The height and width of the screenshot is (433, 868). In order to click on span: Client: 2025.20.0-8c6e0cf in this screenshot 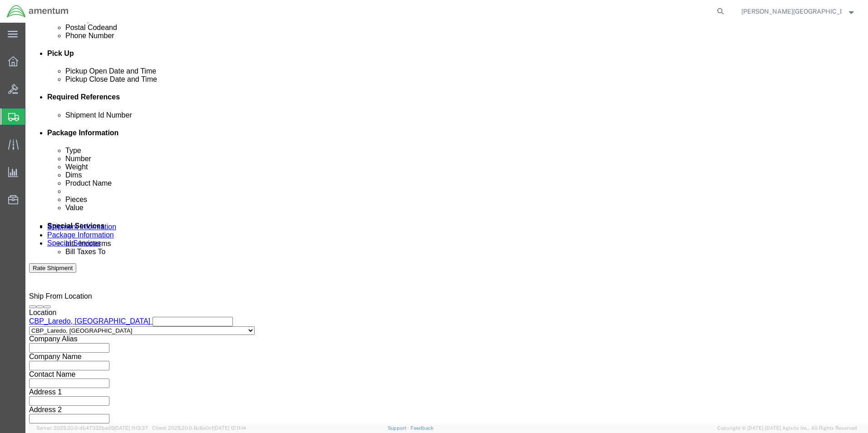, I will do `click(199, 428)`.